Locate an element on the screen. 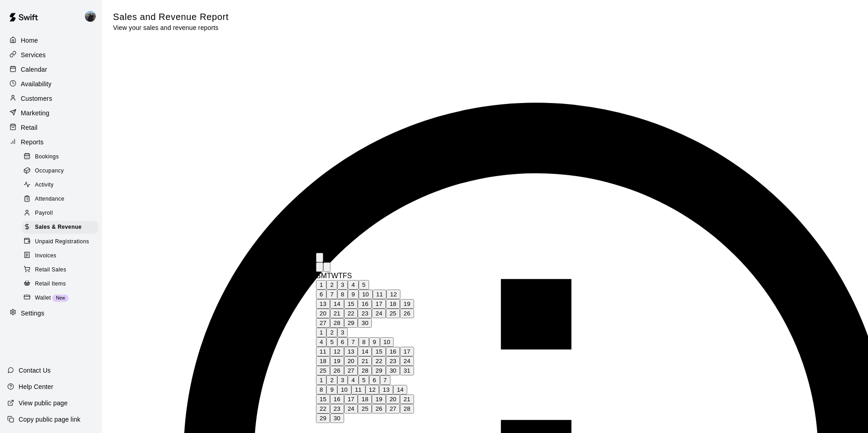  p: Copy public page link is located at coordinates (49, 420).